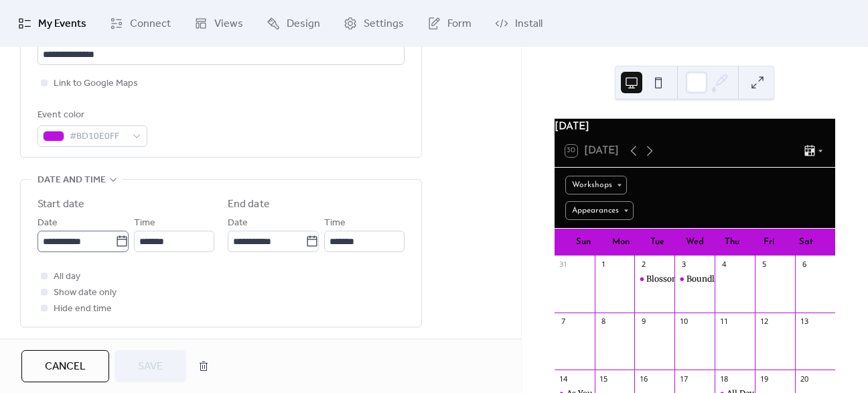 Image resolution: width=868 pixels, height=393 pixels. What do you see at coordinates (61, 204) in the screenshot?
I see `div: Start date` at bounding box center [61, 204].